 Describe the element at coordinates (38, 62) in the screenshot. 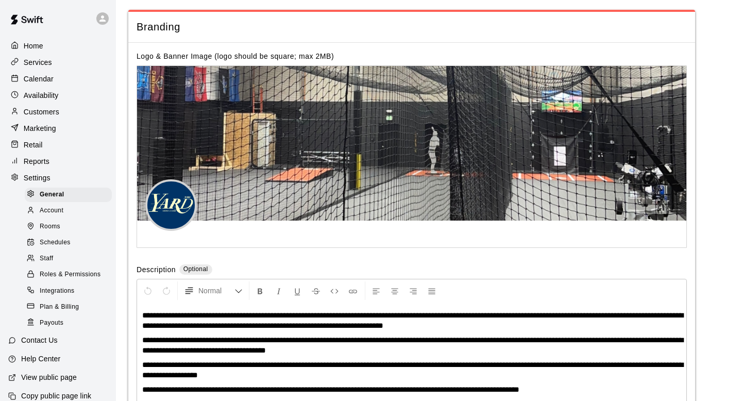

I see `p: Services` at that location.